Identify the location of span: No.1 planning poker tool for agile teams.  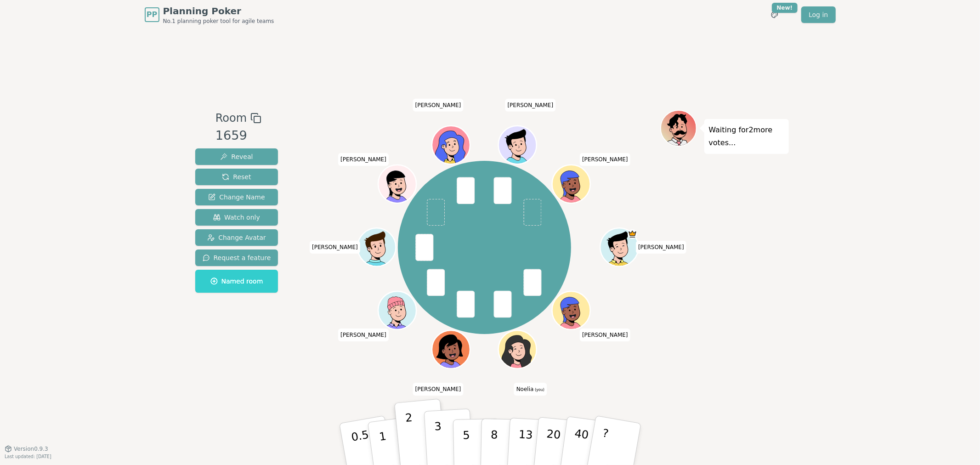
(219, 21).